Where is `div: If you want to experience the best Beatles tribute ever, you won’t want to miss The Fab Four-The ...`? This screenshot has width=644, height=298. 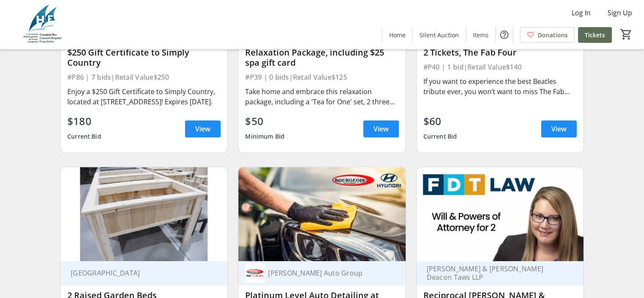
div: If you want to experience the best Beatles tribute ever, you won’t want to miss The Fab Four-The ... is located at coordinates (500, 86).